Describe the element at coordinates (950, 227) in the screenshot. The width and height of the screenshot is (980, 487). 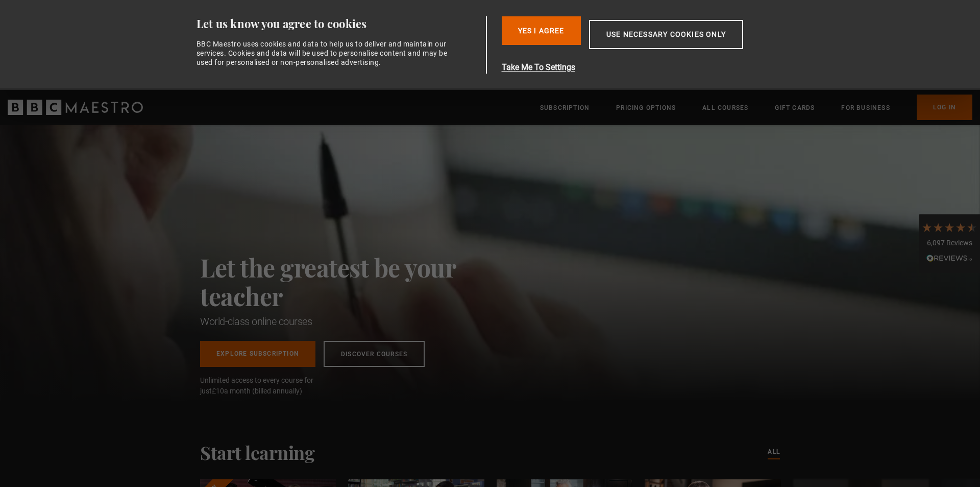
I see `div: 4.7 Stars` at that location.